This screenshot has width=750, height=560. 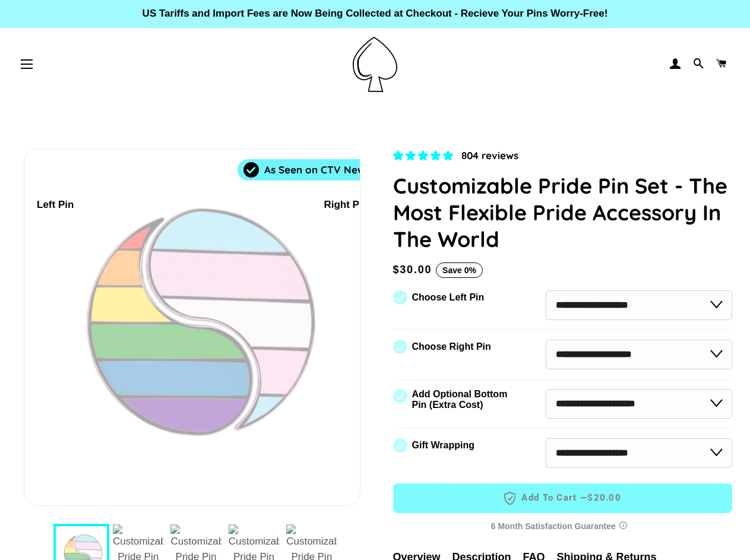 I want to click on div: Right Pin, so click(x=346, y=205).